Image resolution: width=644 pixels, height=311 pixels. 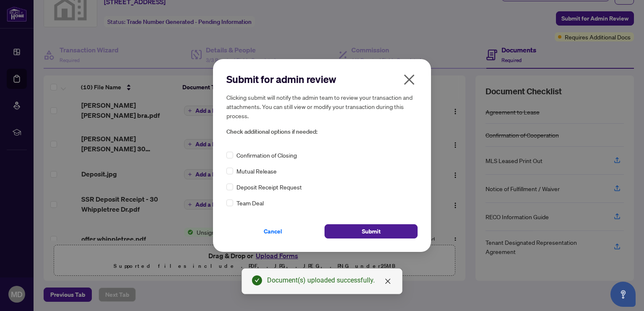 What do you see at coordinates (322, 79) in the screenshot?
I see `h2: Submit for admin review` at bounding box center [322, 79].